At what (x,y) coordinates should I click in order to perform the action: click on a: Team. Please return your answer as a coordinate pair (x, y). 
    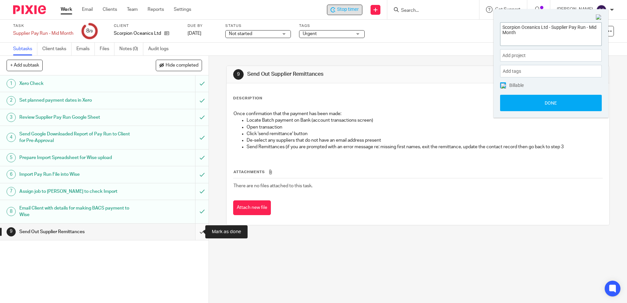
    Looking at the image, I should click on (132, 10).